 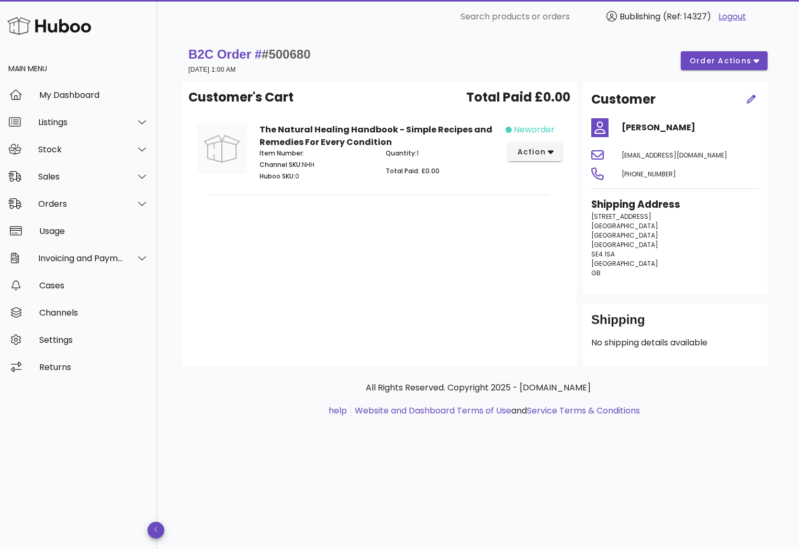 I want to click on img: Huboo Logo, so click(x=49, y=26).